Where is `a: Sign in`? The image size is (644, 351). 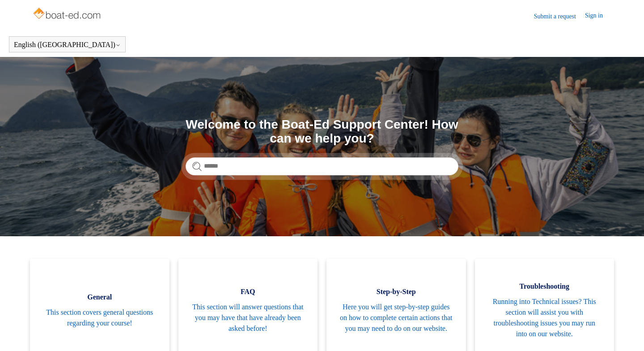 a: Sign in is located at coordinates (599, 16).